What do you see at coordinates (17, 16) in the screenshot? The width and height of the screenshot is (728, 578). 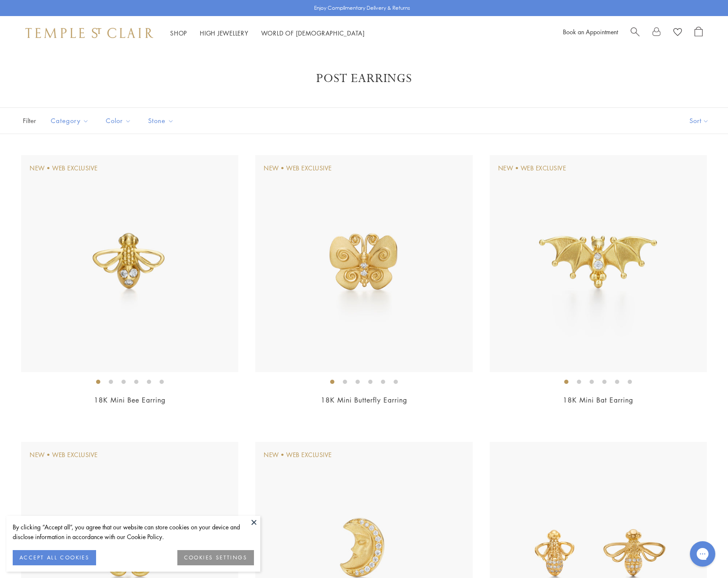 I see `button: Open gorgias live chat` at bounding box center [17, 16].